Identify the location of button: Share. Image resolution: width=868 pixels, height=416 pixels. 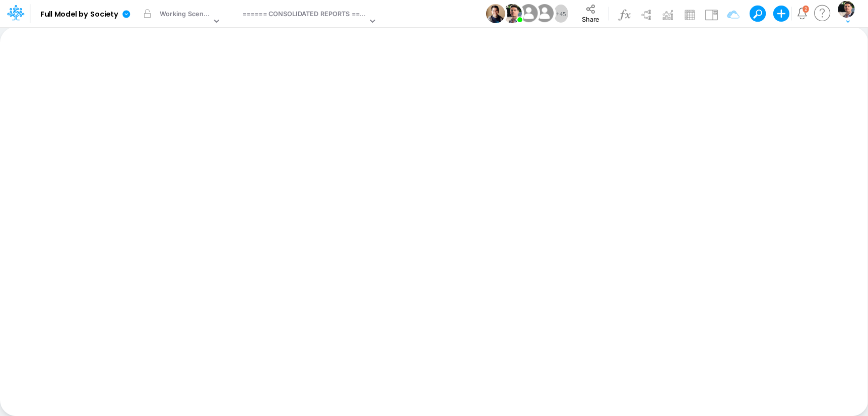
(590, 14).